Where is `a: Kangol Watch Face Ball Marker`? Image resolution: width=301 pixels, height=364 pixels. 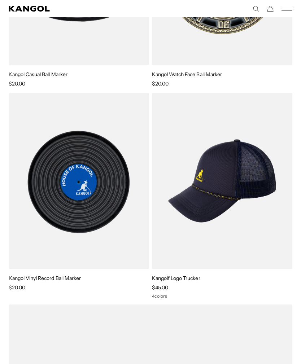 a: Kangol Watch Face Ball Marker is located at coordinates (187, 74).